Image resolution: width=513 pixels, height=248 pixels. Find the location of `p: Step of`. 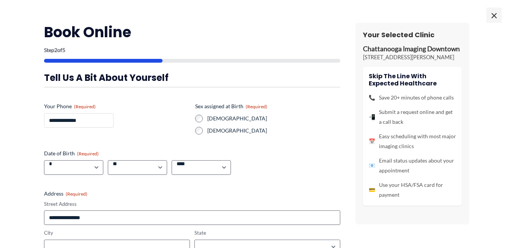

p: Step of is located at coordinates (192, 50).